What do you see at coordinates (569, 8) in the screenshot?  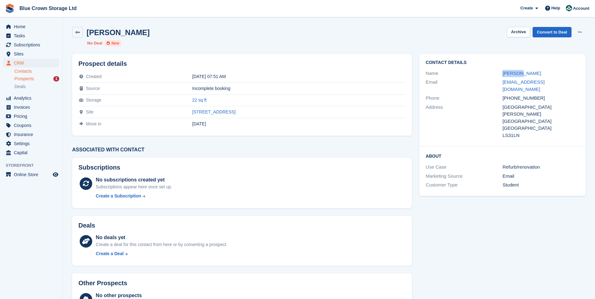 I see `img: John Marshall` at bounding box center [569, 8].